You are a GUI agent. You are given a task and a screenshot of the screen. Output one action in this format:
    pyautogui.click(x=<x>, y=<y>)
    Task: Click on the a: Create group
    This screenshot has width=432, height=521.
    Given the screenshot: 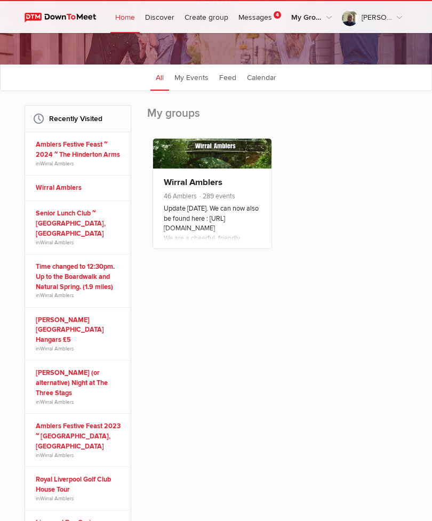 What is the action you would take?
    pyautogui.click(x=206, y=17)
    